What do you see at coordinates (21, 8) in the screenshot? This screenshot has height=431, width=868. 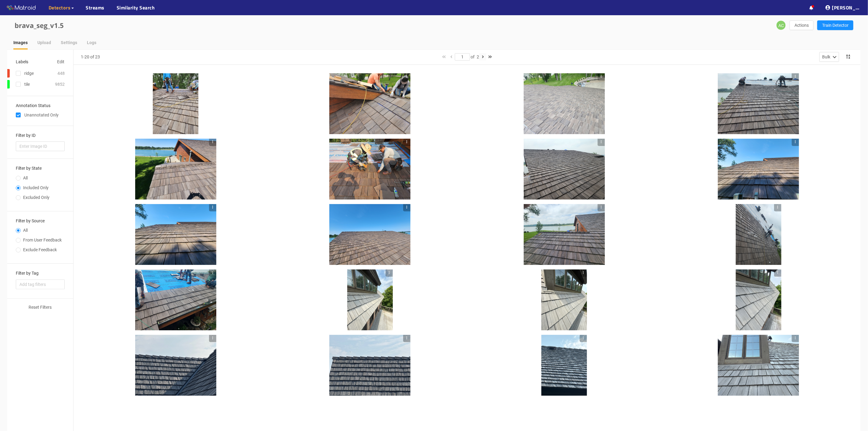 I see `img: Matroid logo` at bounding box center [21, 8].